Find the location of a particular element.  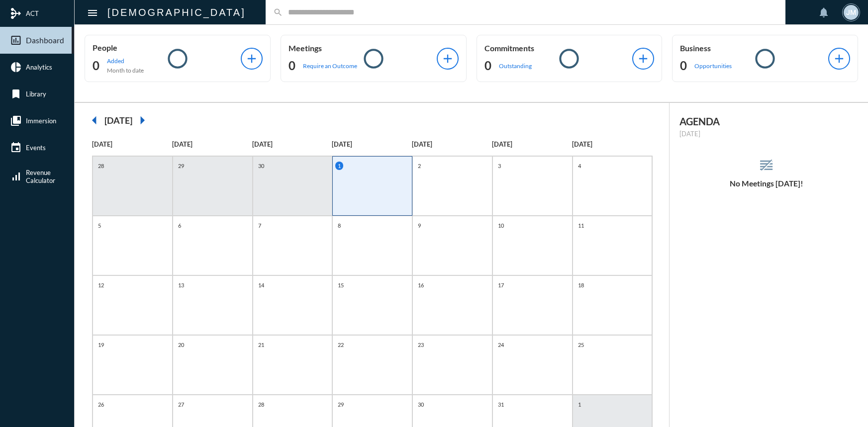

p: 5 is located at coordinates (99, 225).